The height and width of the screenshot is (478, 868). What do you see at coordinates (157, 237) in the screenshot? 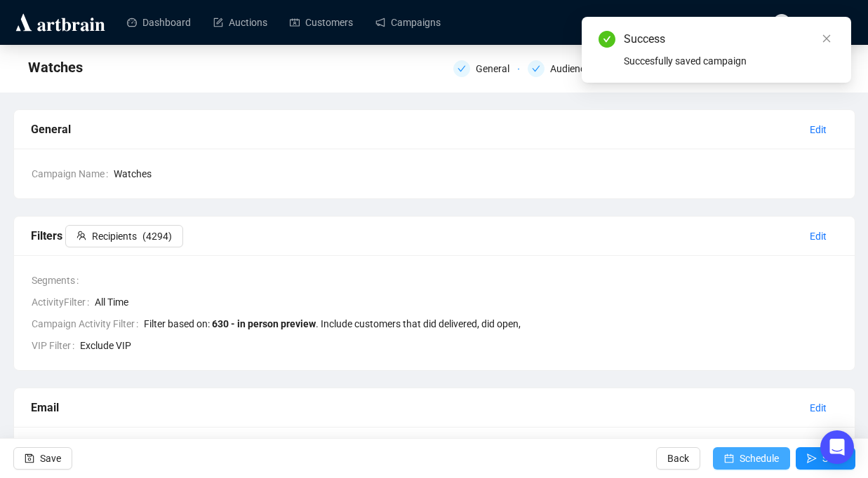
I see `span: ( 4294 )` at bounding box center [157, 237].